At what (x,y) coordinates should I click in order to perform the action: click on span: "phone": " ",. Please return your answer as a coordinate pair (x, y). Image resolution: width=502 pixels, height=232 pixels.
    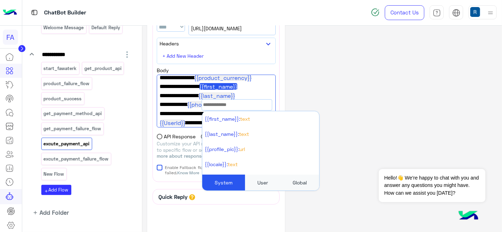
    Looking at the image, I should click on (216, 105).